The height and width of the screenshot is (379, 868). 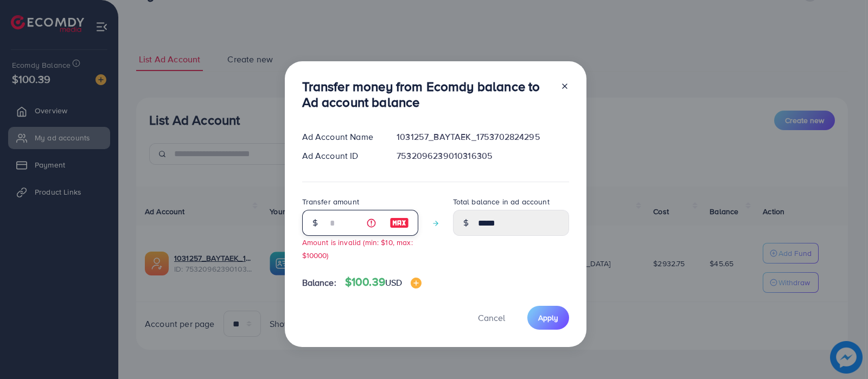 What do you see at coordinates (394, 283) in the screenshot?
I see `span: USD` at bounding box center [394, 283].